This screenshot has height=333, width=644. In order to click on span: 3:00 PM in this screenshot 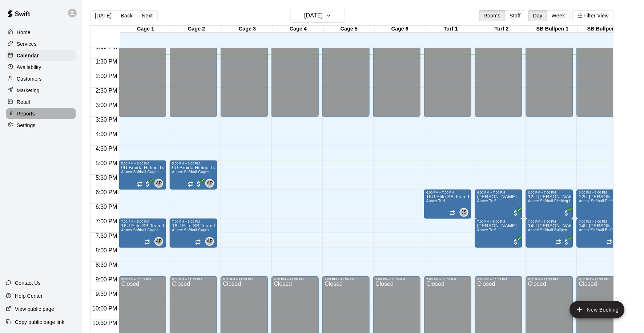, I will do `click(107, 106)`.